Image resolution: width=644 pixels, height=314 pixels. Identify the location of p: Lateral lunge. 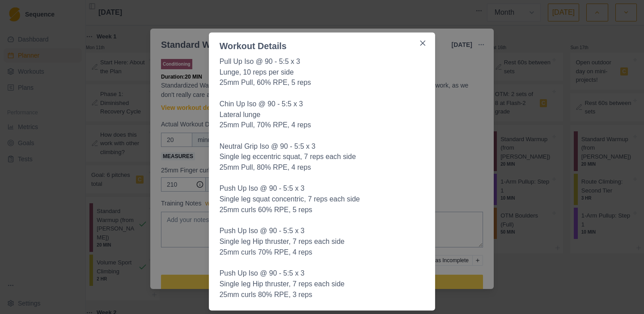
(322, 115).